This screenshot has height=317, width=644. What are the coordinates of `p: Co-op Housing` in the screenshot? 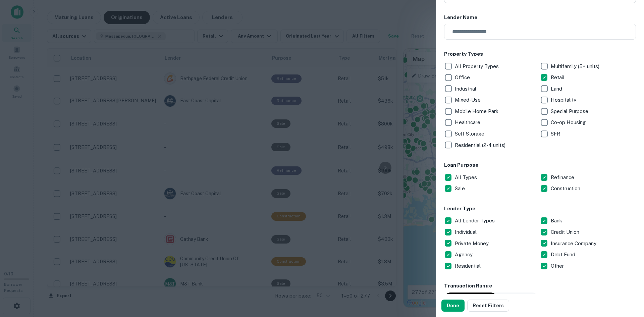 It's located at (569, 123).